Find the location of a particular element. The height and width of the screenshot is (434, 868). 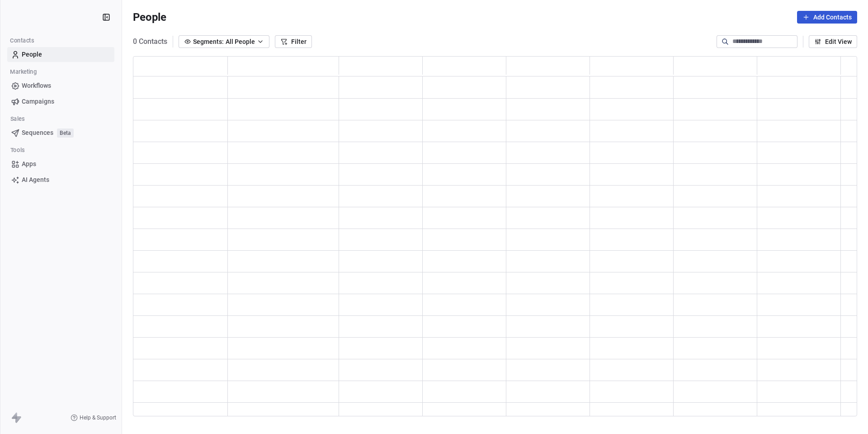

button: Add Contacts is located at coordinates (826, 17).